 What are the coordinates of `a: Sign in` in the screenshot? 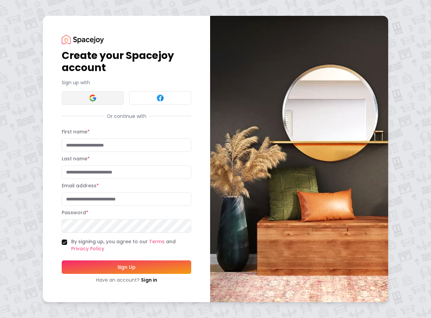 It's located at (149, 280).